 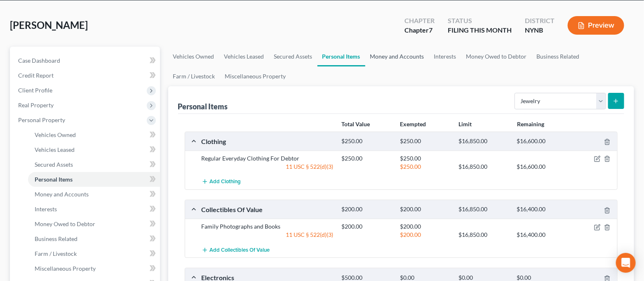 What do you see at coordinates (626, 263) in the screenshot?
I see `div: Open Intercom Messenger` at bounding box center [626, 263].